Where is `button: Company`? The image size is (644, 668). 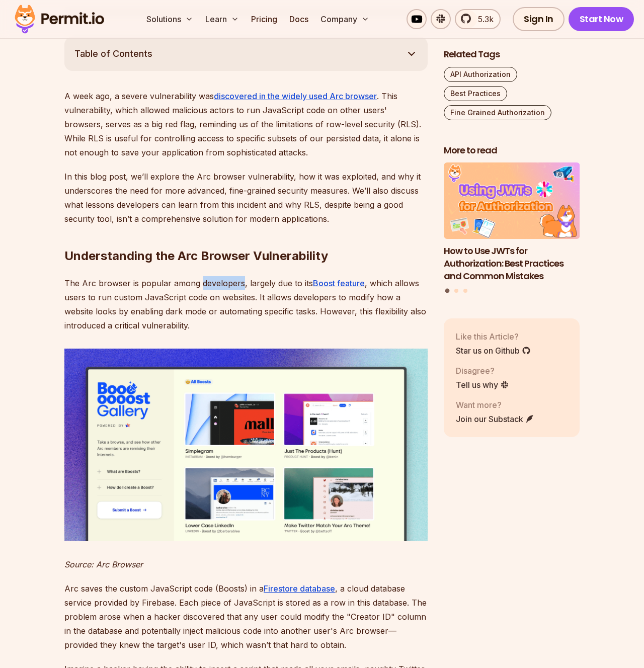 button: Company is located at coordinates (345, 19).